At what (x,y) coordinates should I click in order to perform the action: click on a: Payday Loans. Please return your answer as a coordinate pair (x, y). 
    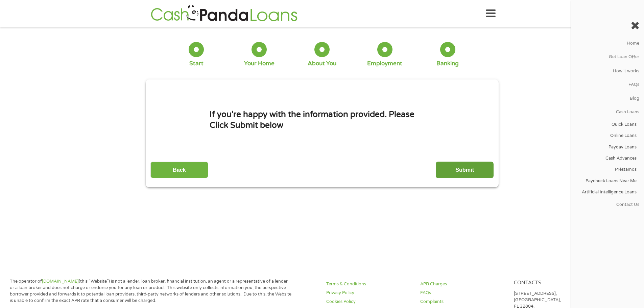
    Looking at the image, I should click on (606, 147).